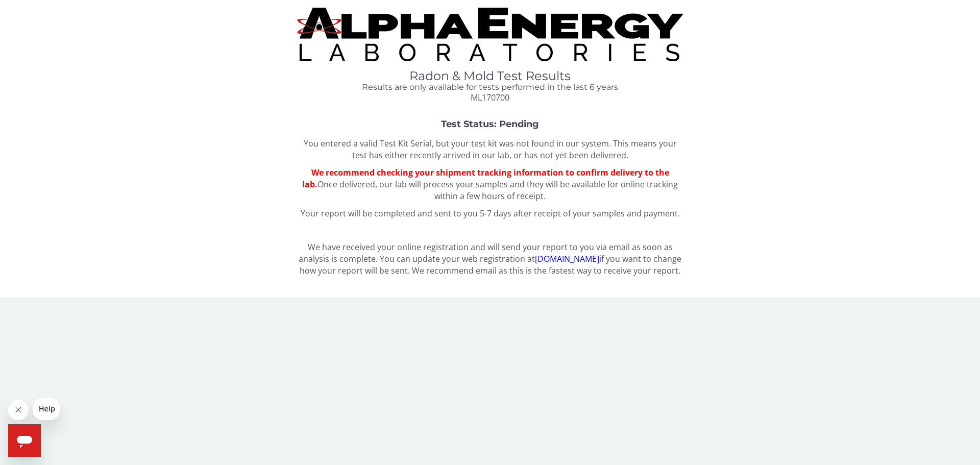  I want to click on img: TightCrop.jpg, so click(490, 34).